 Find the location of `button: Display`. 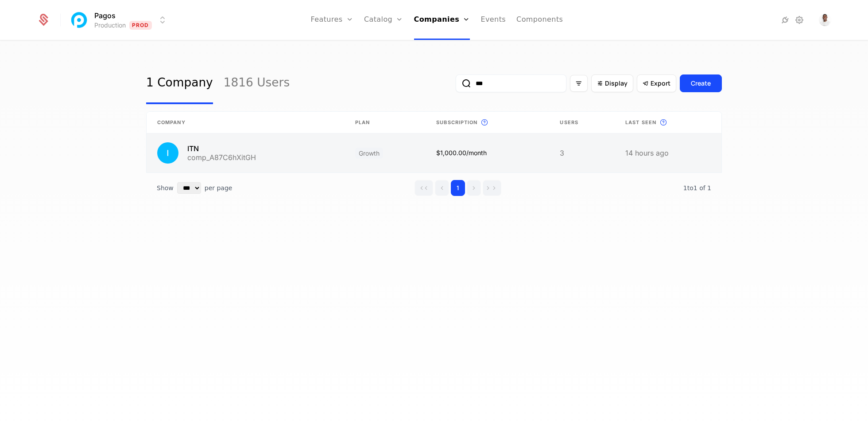

button: Display is located at coordinates (612, 83).